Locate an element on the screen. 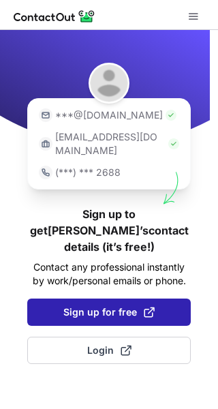 The width and height of the screenshot is (218, 409). img: ContactOut v5.3.10 is located at coordinates (55, 16).